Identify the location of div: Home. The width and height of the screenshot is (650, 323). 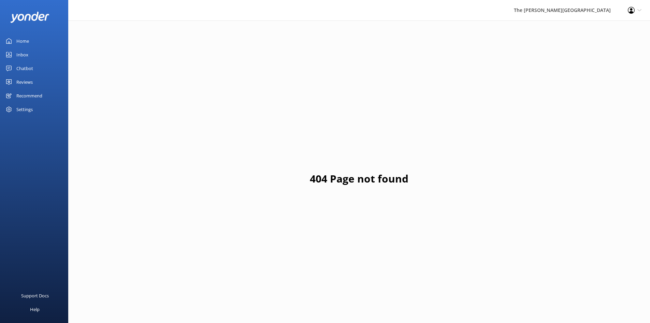
(23, 41).